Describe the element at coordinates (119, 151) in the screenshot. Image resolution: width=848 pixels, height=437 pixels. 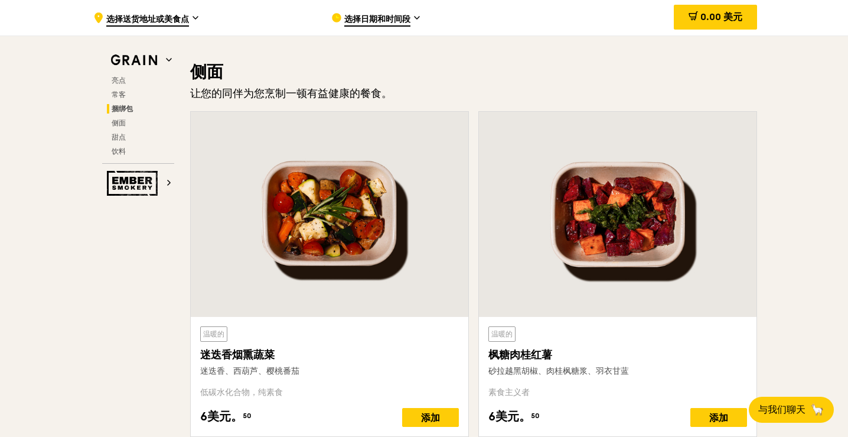
I see `font: 饮料` at that location.